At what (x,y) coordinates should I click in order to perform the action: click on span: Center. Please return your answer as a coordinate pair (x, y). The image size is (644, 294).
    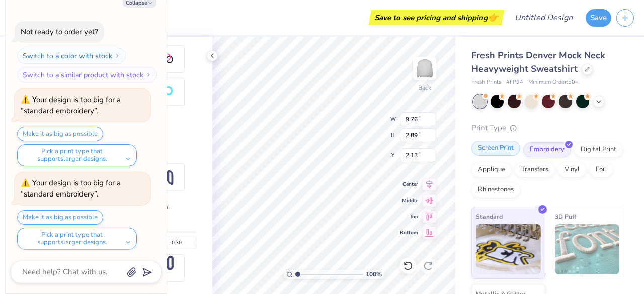
    Looking at the image, I should click on (409, 184).